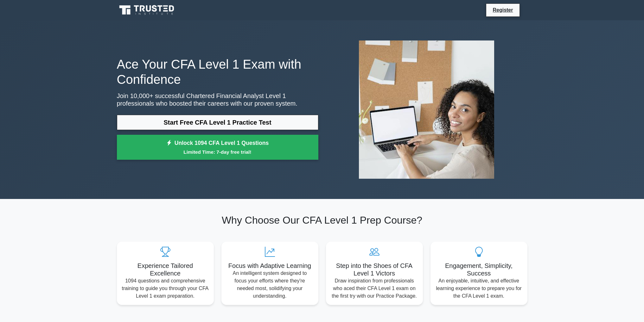 Image resolution: width=644 pixels, height=322 pixels. Describe the element at coordinates (218, 148) in the screenshot. I see `a: Unlock 1094 CFA Level 1 QuestionsLimited Time: 7-day free trial!` at that location.